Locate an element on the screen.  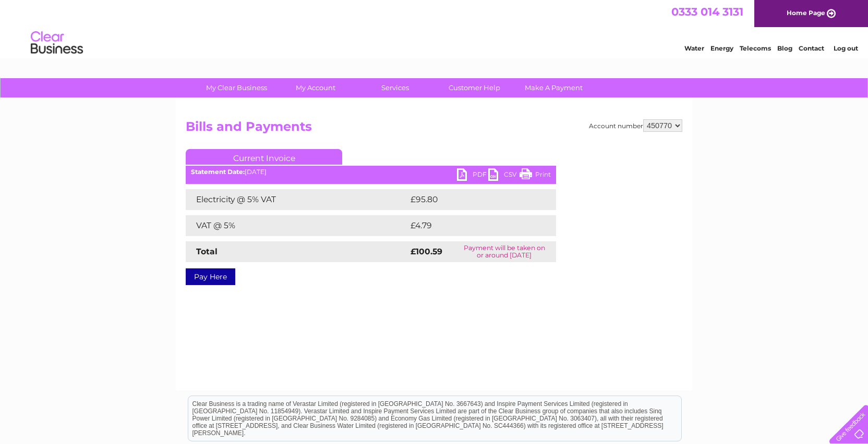
b: Statement Date: is located at coordinates (217, 172).